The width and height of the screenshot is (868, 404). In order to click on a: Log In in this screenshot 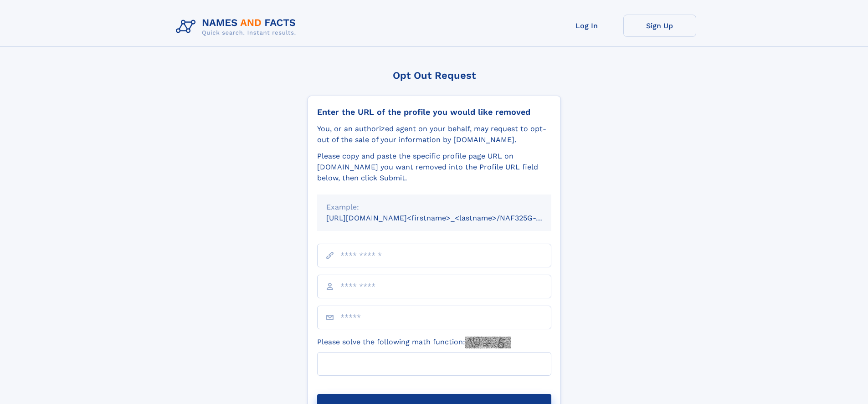, I will do `click(587, 25)`.